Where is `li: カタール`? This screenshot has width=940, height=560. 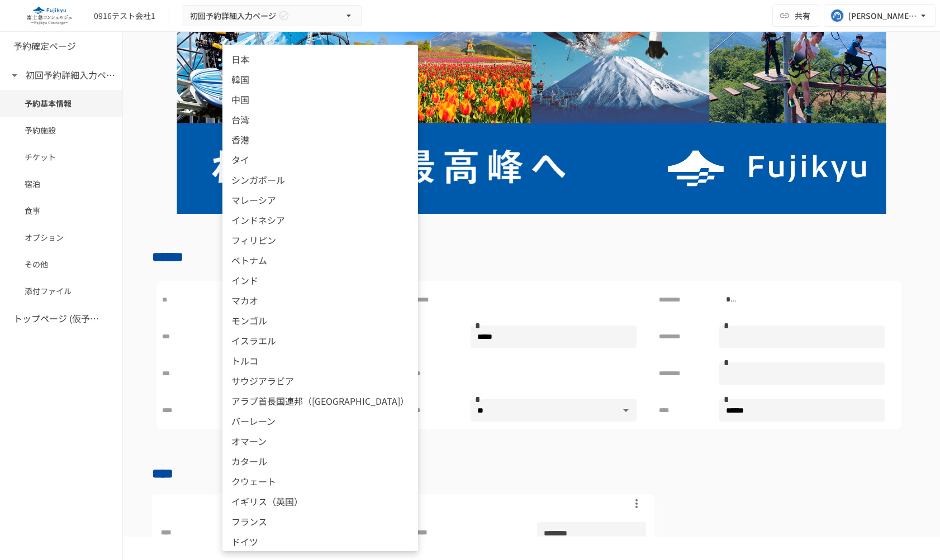
li: カタール is located at coordinates (320, 461).